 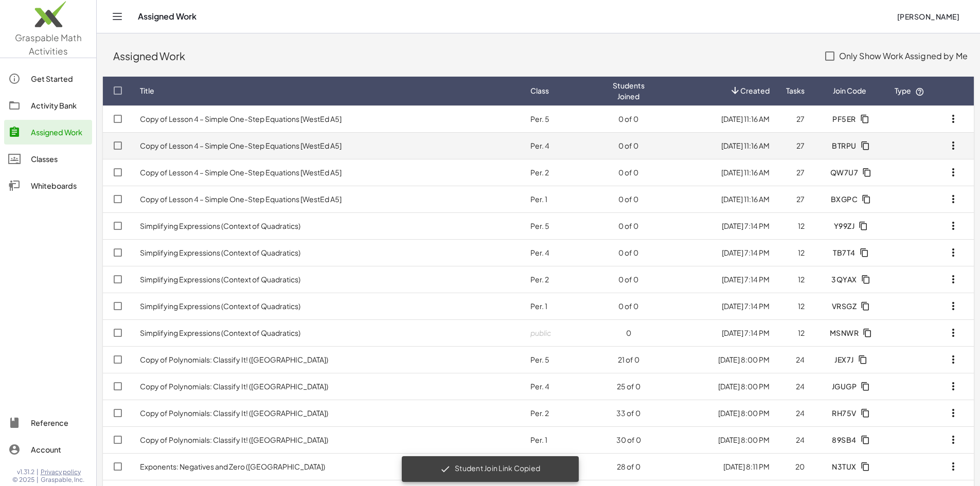 What do you see at coordinates (629, 413) in the screenshot?
I see `td: 33 of 0` at bounding box center [629, 413].